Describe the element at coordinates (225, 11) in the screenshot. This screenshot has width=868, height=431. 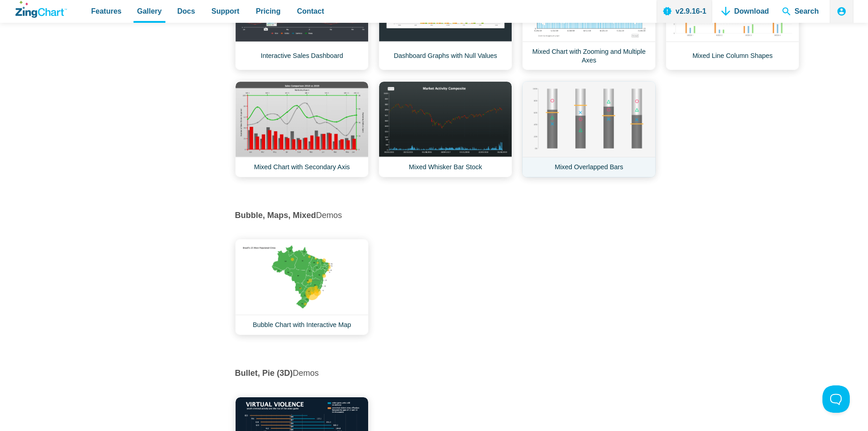
I see `span: Support` at that location.